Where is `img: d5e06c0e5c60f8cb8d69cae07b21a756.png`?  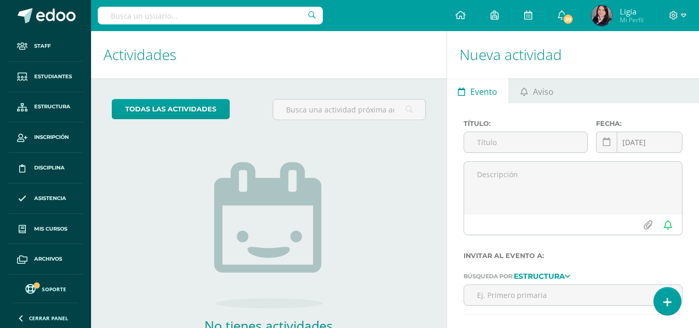
img: d5e06c0e5c60f8cb8d69cae07b21a756.png is located at coordinates (602, 16).